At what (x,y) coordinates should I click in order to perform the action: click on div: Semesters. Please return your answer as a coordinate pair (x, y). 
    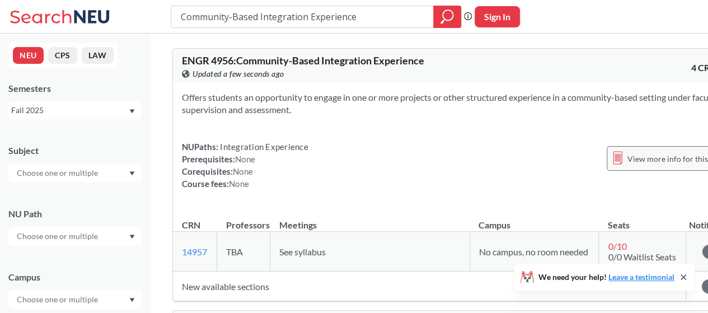
    Looking at the image, I should click on (75, 88).